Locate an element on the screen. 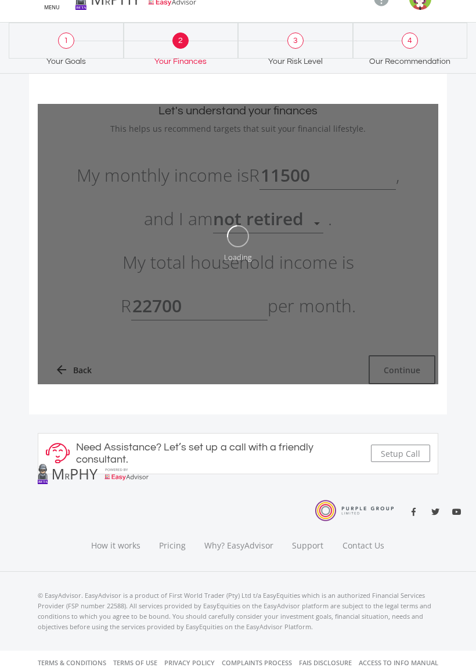 The width and height of the screenshot is (476, 671). span: 2 is located at coordinates (180, 41).